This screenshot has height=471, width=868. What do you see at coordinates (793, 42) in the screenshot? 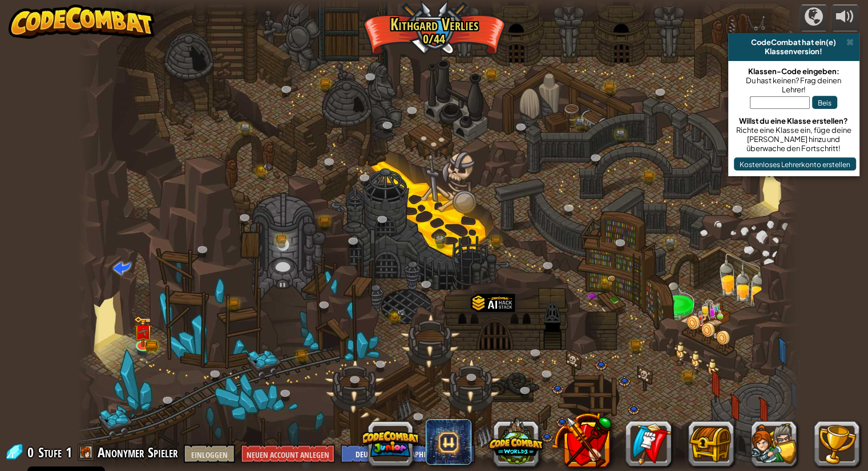
I see `font: CodeCombat hat ein(e)` at bounding box center [793, 42].